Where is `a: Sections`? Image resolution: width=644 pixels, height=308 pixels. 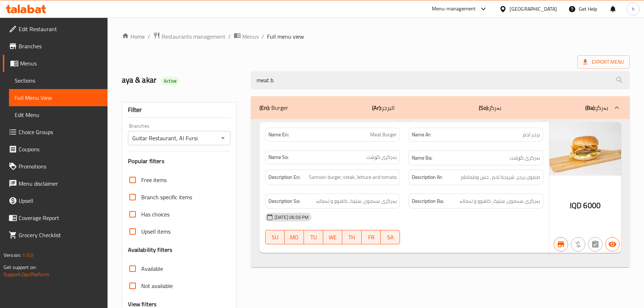 a: Sections is located at coordinates (58, 80).